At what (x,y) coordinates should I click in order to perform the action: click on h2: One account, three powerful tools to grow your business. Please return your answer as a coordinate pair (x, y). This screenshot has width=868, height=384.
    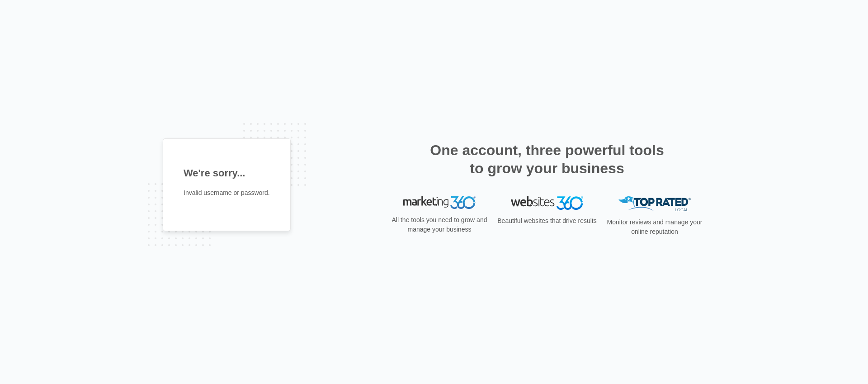
    Looking at the image, I should click on (547, 159).